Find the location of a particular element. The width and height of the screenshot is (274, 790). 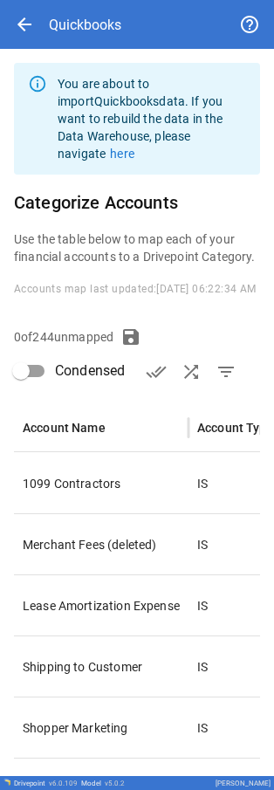

div: You are about to import Quickbooks data. If you want to rebuild the data in the Data Warehouse, p... is located at coordinates (152, 119).